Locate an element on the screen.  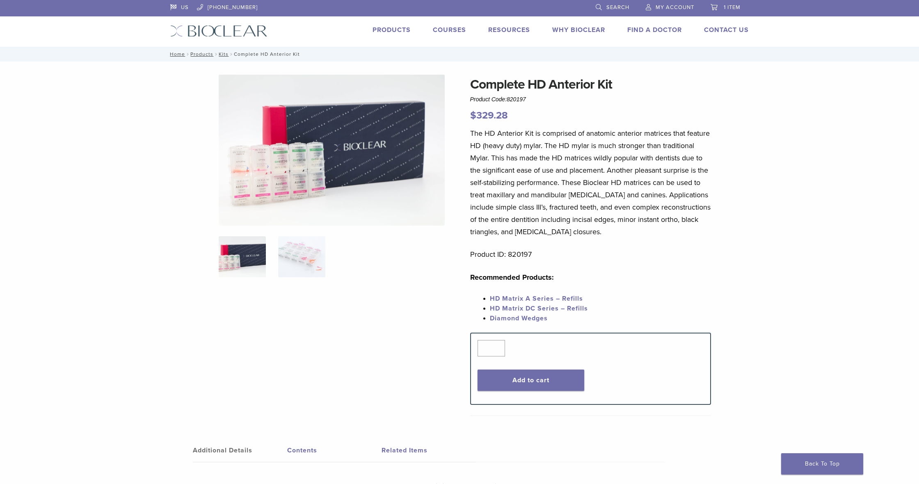
p: The HD Anterior Kit is comprised of anatomic anterior matrices that feature HD (heavy duty) mylar... is located at coordinates (591, 183).